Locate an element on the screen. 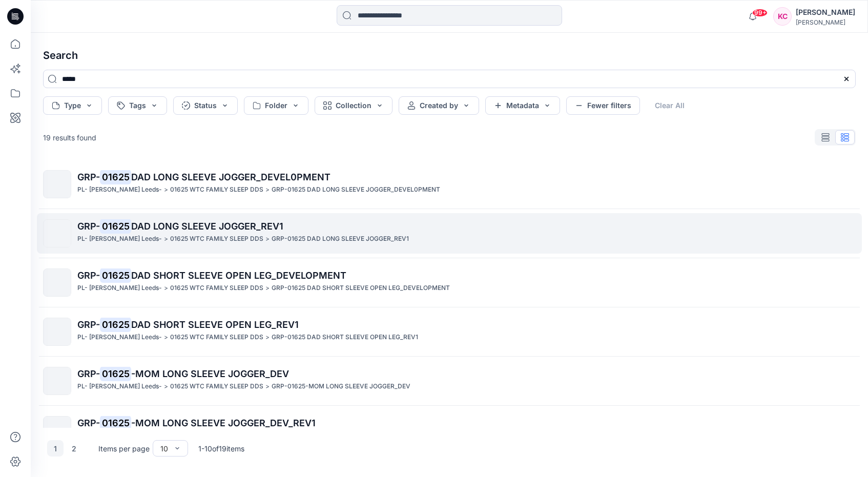 The image size is (868, 477). div: 10 is located at coordinates (164, 448).